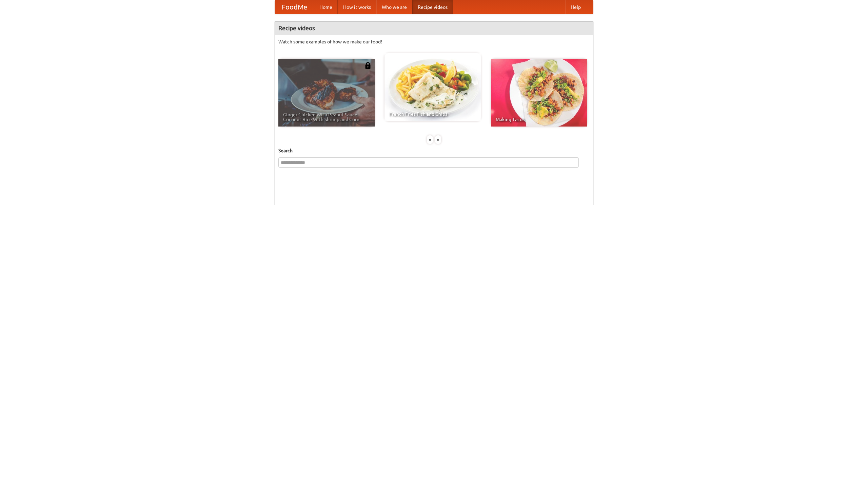  What do you see at coordinates (325, 7) in the screenshot?
I see `a: Home` at bounding box center [325, 7].